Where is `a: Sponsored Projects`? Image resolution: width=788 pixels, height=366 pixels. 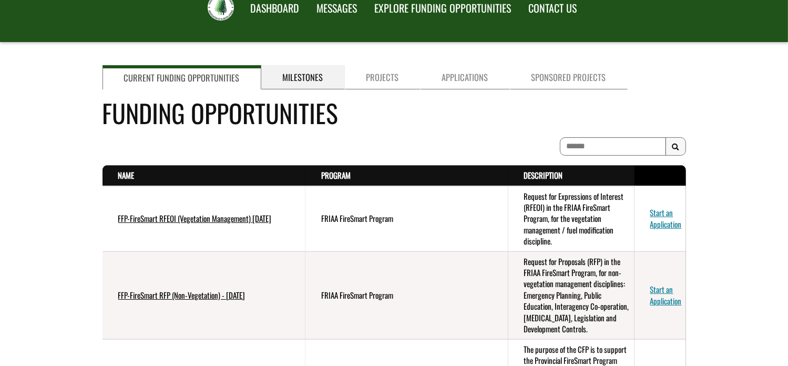
a: Sponsored Projects is located at coordinates (569, 77).